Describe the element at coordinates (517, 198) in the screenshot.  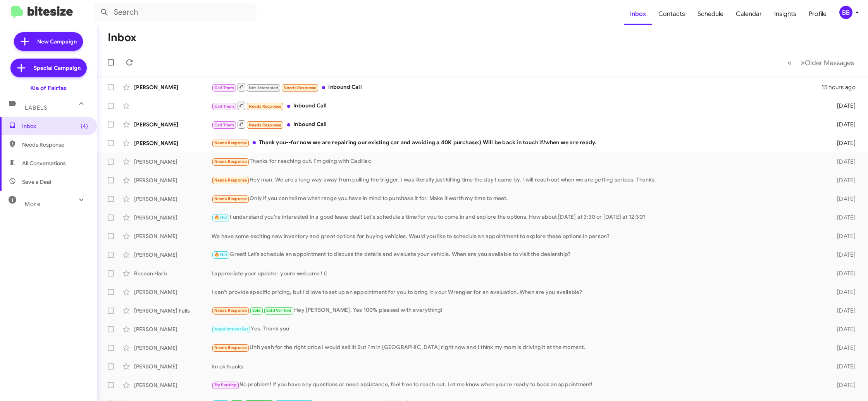
I see `div: Only if you can tell me what range you have in mind to purchase it for. Make it worth my time to ...` at that location.